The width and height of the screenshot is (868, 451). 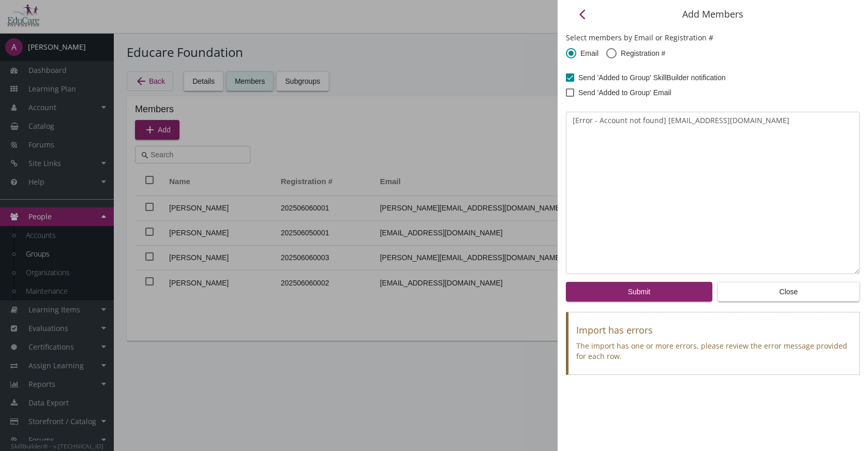 What do you see at coordinates (625, 93) in the screenshot?
I see `span: Send 'Added to Group' Email` at bounding box center [625, 93].